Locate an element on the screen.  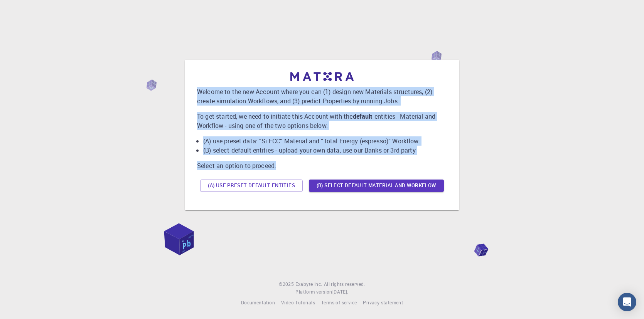
li: (B) select default entities - upload your own data, use our Banks or 3rd party is located at coordinates (325, 150).